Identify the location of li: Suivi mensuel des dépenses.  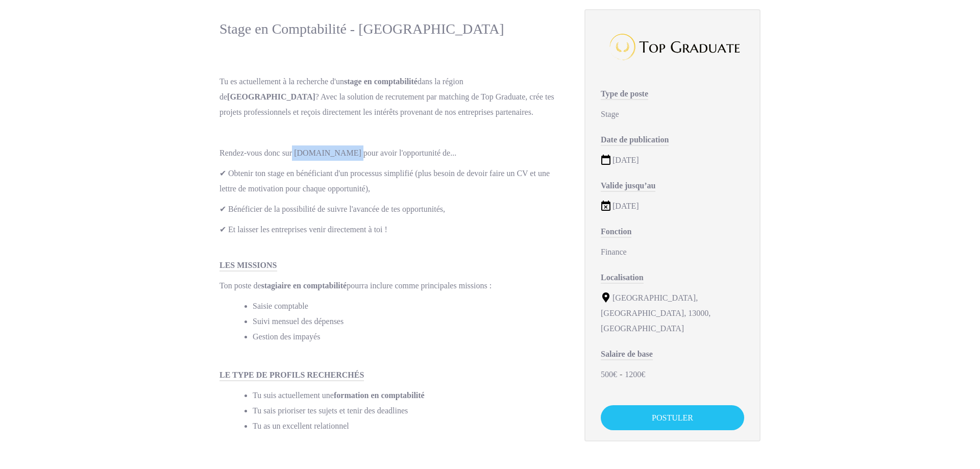
(409, 321).